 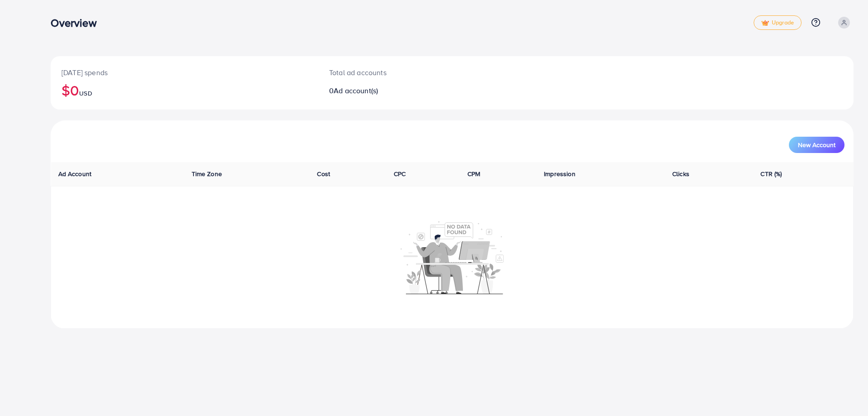 What do you see at coordinates (75, 174) in the screenshot?
I see `span: Ad Account` at bounding box center [75, 174].